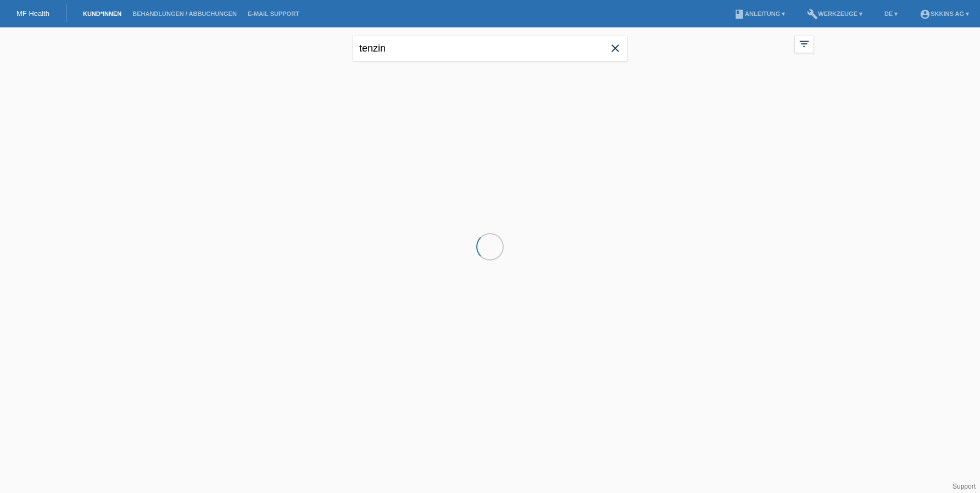 This screenshot has height=493, width=980. What do you see at coordinates (891, 14) in the screenshot?
I see `a: DE ▾` at bounding box center [891, 14].